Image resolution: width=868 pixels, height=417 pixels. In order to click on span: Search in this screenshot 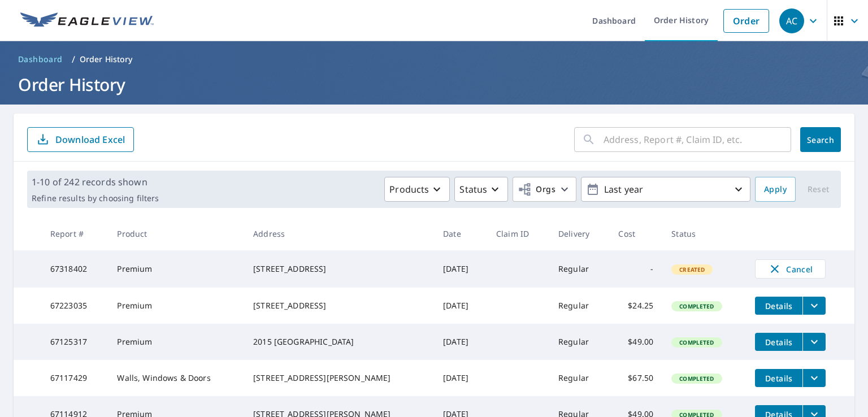, I will do `click(820, 140)`.